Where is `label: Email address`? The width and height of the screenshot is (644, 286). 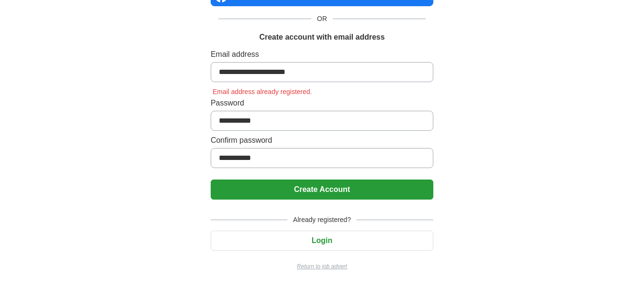
label: Email address is located at coordinates (322, 54).